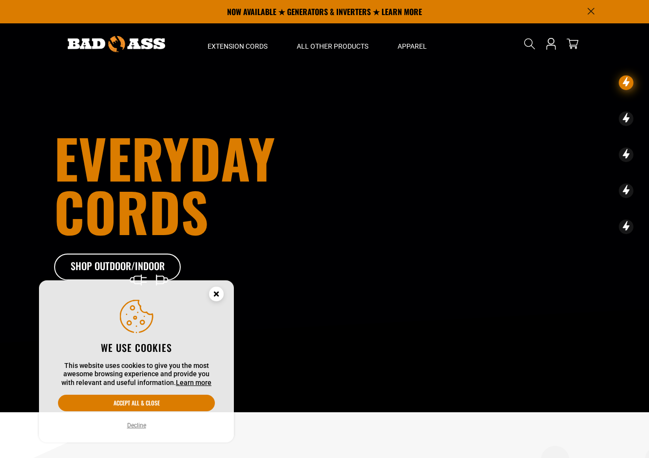  I want to click on img: Bad Ass Extension Cords, so click(116, 44).